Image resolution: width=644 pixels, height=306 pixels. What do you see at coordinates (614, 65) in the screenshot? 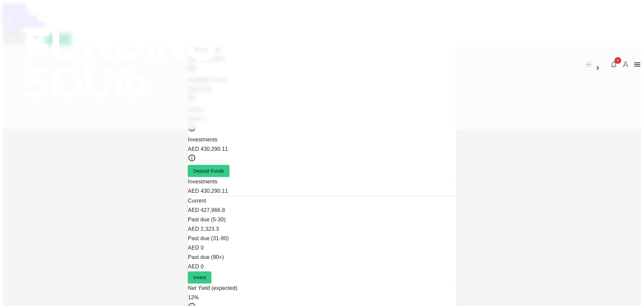
I see `button: 0` at bounding box center [614, 65].